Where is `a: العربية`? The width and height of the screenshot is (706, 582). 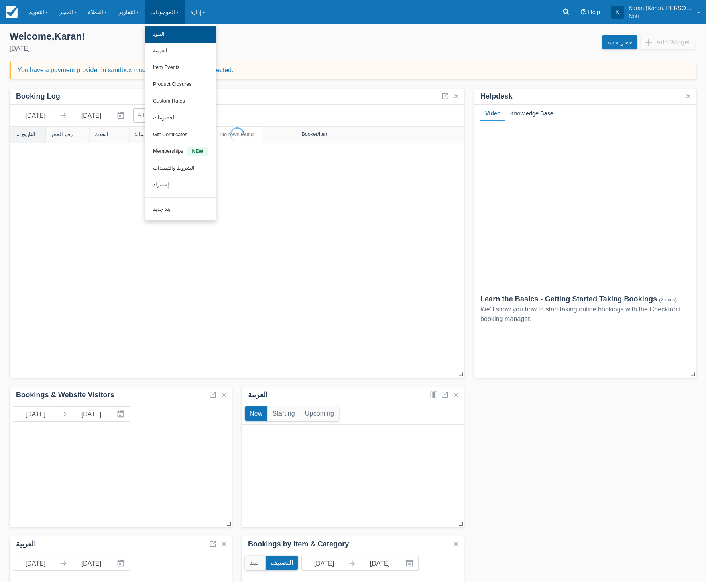 a: العربية is located at coordinates (181, 51).